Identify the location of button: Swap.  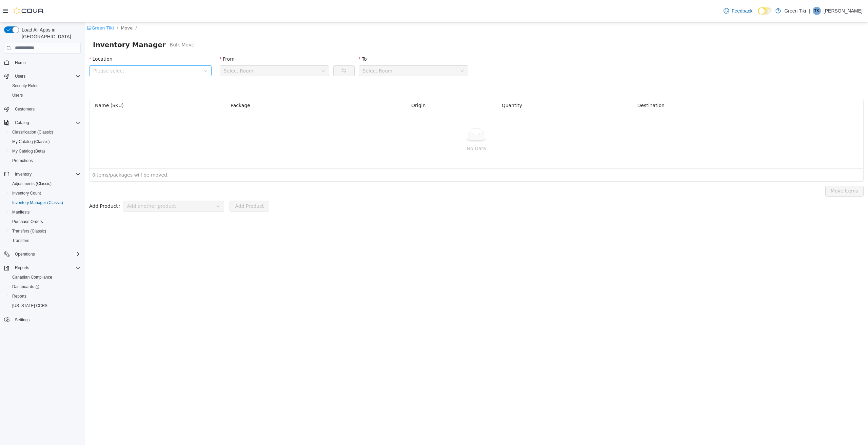
(259, 49).